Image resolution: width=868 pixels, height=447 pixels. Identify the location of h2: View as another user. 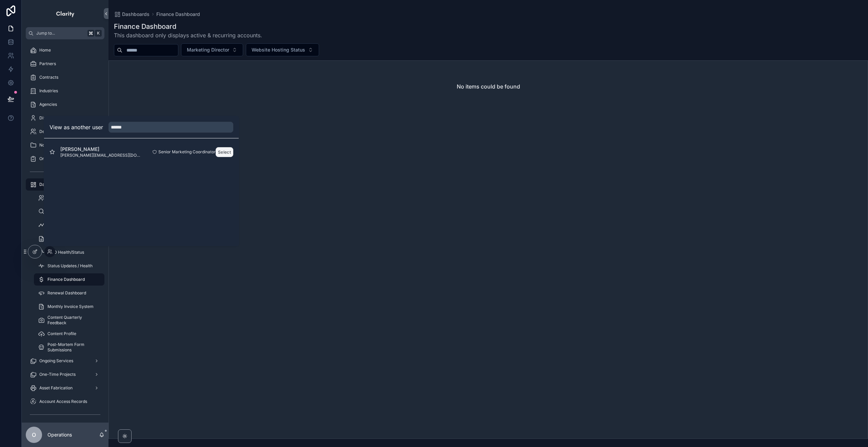
(76, 127).